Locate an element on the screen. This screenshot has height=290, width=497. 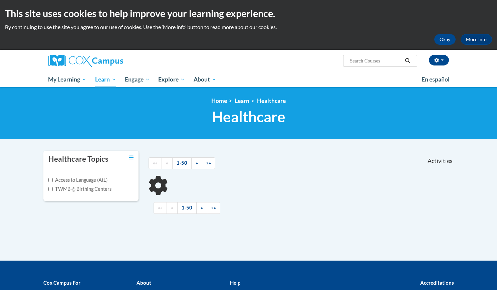
button: Account Settings is located at coordinates (439, 60).